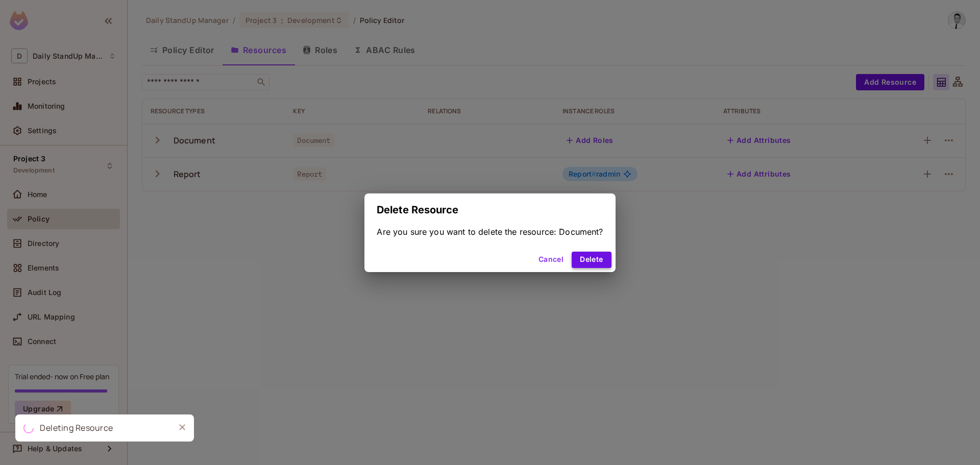 The height and width of the screenshot is (465, 980). Describe the element at coordinates (182, 427) in the screenshot. I see `button: Close` at that location.